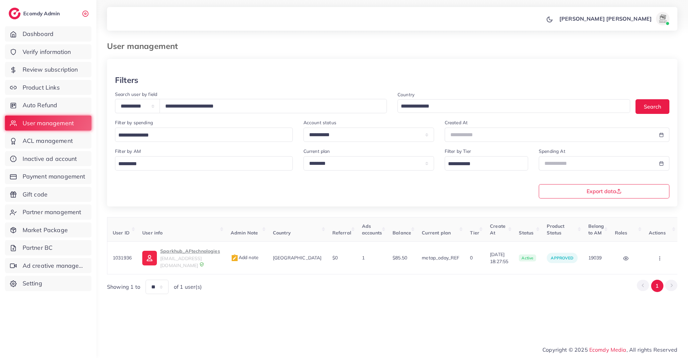 Image resolution: width=688 pixels, height=358 pixels. Describe the element at coordinates (134, 122) in the screenshot. I see `label: Filter by spending` at that location.